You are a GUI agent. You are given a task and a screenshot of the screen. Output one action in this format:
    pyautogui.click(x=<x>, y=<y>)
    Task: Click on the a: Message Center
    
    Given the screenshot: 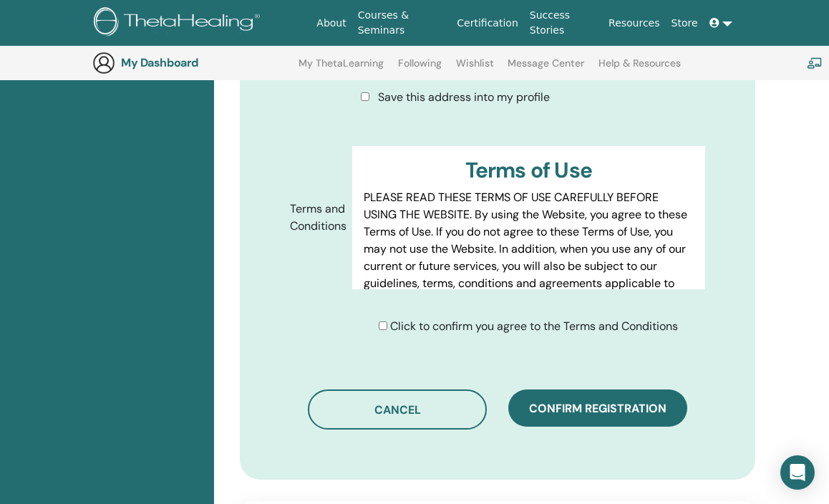 What is the action you would take?
    pyautogui.click(x=545, y=69)
    